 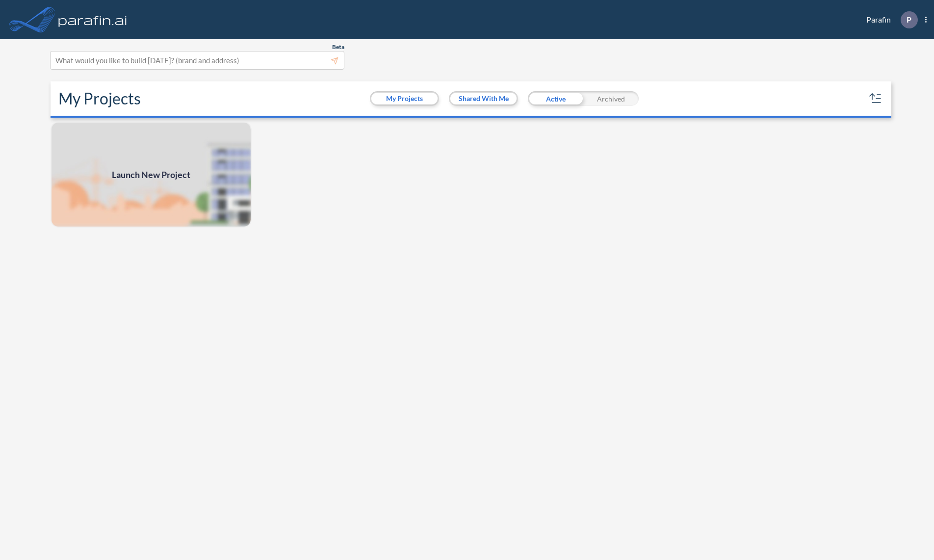 I want to click on div: Parafin, so click(x=889, y=20).